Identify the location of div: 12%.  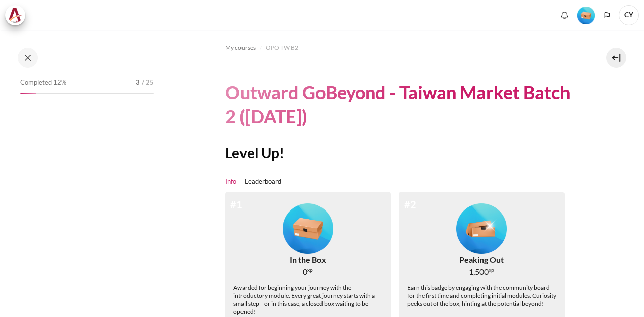
(28, 94).